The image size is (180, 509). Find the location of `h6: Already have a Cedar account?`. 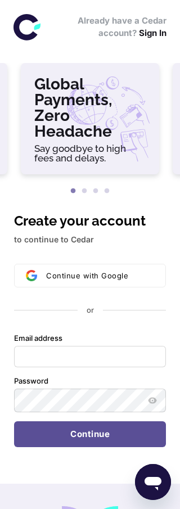

h6: Already have a Cedar account? is located at coordinates (106, 27).